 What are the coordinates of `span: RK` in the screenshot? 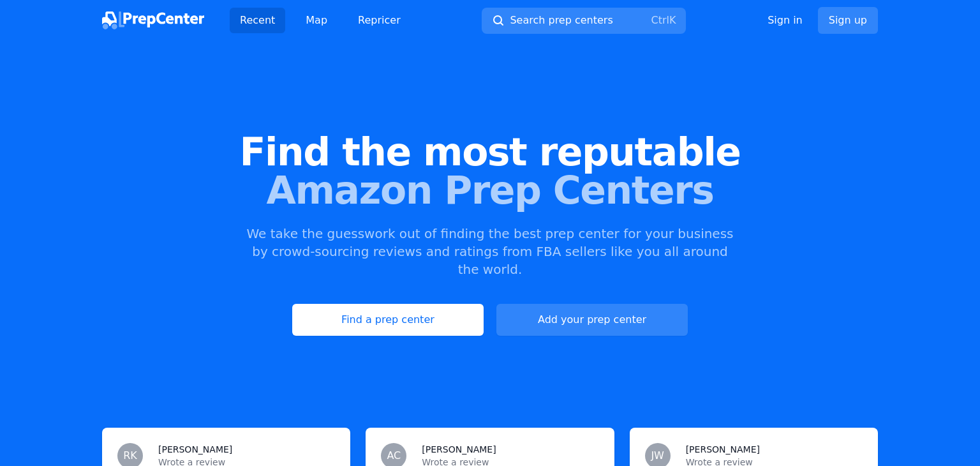 It's located at (130, 455).